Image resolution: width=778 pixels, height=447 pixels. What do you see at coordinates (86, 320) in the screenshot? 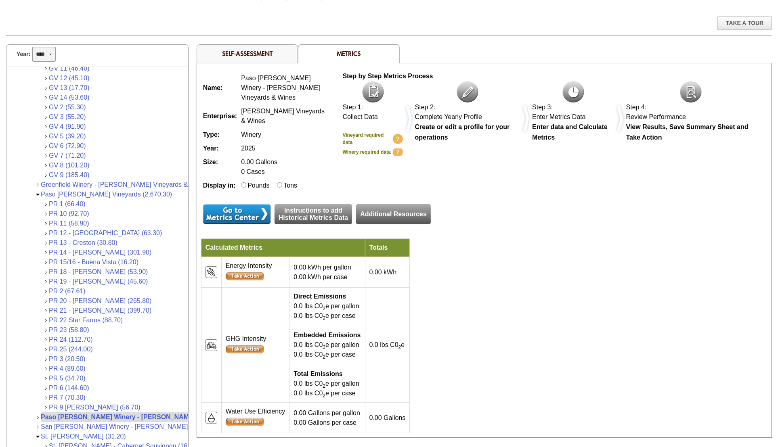
I see `a: PR 22 Star Farms (88.70)` at bounding box center [86, 320].